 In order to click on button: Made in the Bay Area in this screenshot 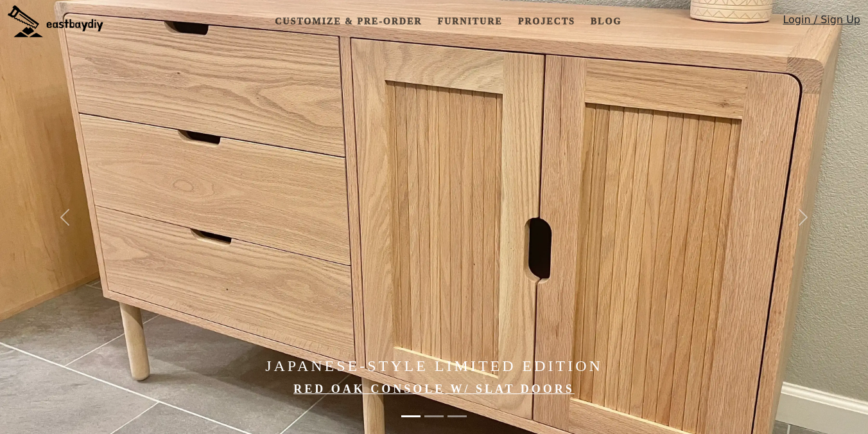, I will do `click(434, 416)`.